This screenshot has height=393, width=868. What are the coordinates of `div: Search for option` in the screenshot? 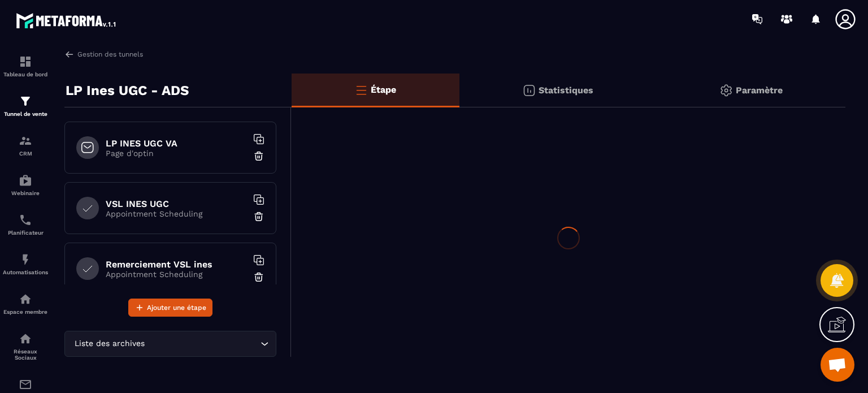 It's located at (170, 344).